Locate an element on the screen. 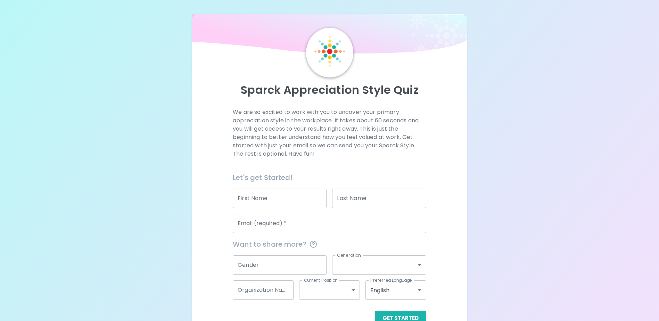  label: Current Position is located at coordinates (321, 280).